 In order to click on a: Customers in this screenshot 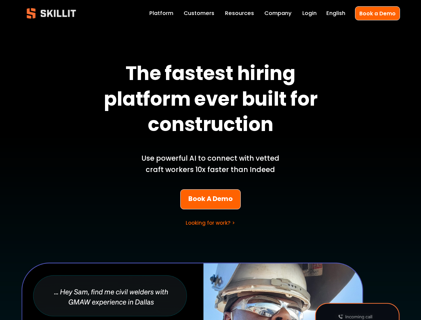, I will do `click(199, 13)`.